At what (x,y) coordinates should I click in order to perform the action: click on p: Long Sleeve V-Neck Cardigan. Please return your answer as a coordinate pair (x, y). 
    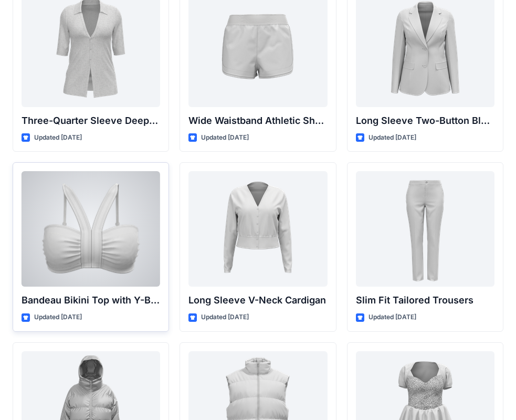
    Looking at the image, I should click on (258, 301).